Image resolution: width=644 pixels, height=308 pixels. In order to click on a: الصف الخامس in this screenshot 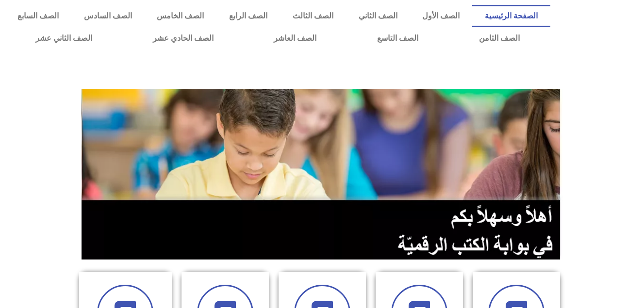, I will do `click(180, 16)`.